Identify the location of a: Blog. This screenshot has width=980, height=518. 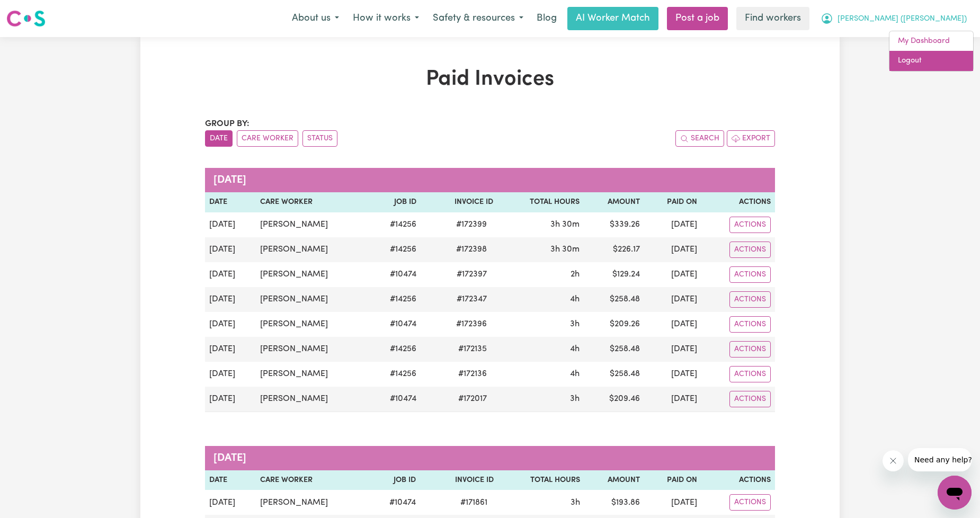
(547, 19).